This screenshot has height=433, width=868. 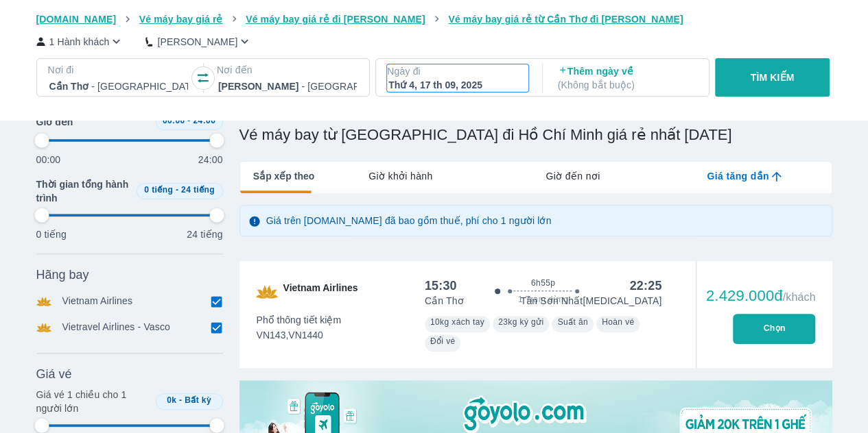 What do you see at coordinates (116, 328) in the screenshot?
I see `p: Vietravel Airlines - Vasco` at bounding box center [116, 328].